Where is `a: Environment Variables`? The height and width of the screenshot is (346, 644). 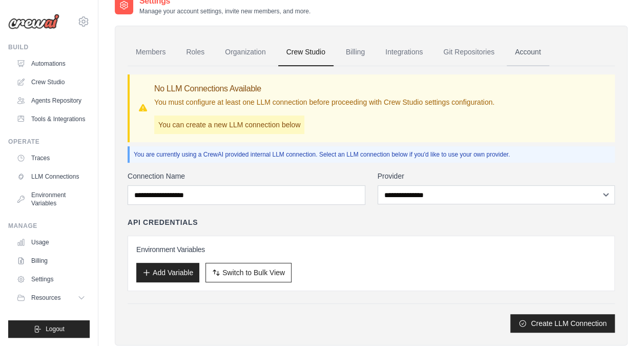
a: Environment Variables is located at coordinates (50, 199).